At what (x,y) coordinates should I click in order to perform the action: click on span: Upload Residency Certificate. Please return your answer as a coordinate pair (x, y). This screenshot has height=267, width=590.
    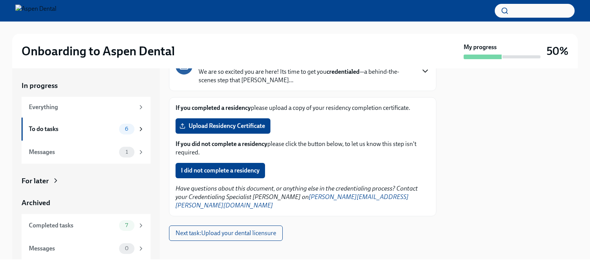
    Looking at the image, I should click on (223, 126).